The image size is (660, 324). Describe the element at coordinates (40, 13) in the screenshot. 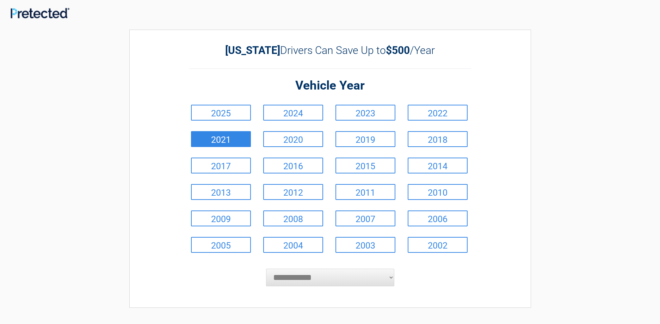

I see `img: Main Logo` at that location.